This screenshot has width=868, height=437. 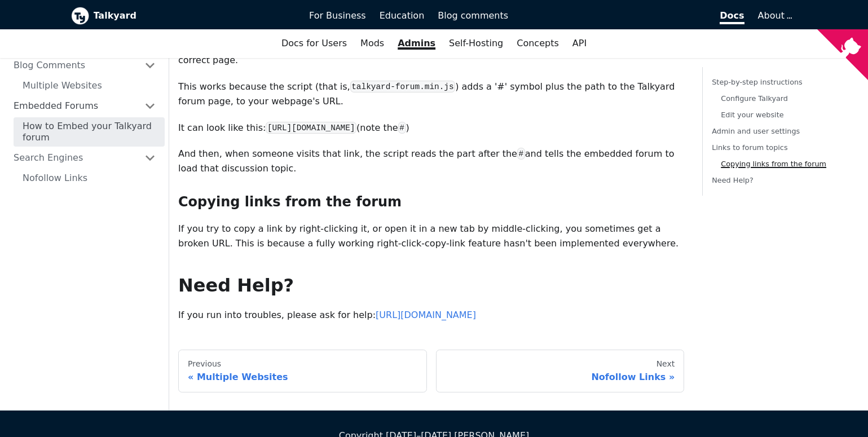 I want to click on a: About, so click(x=774, y=15).